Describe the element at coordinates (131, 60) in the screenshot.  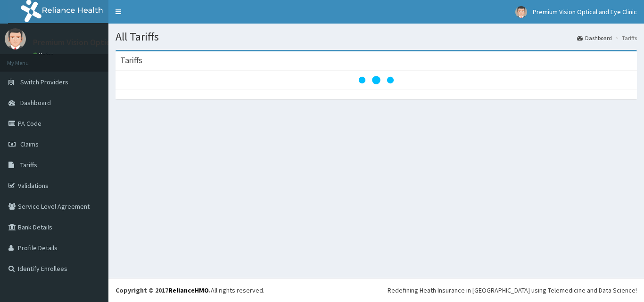
I see `h3: Tariffs` at that location.